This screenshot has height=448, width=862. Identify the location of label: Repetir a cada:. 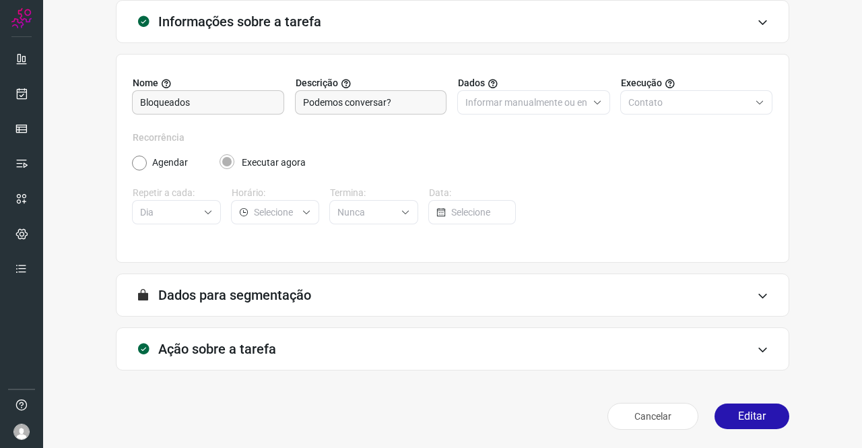
(177, 193).